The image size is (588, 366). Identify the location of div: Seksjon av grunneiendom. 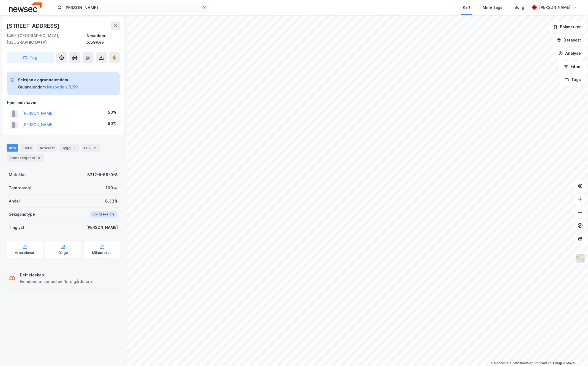
(48, 80).